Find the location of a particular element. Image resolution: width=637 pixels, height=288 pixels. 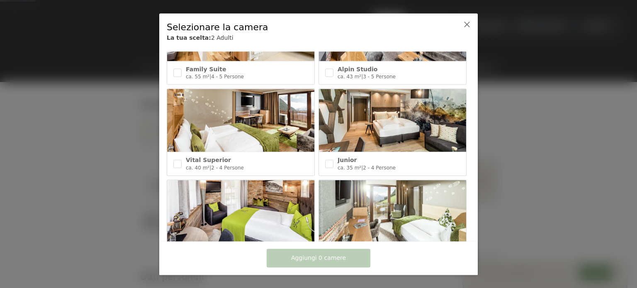

span: ca. 55 m² is located at coordinates (197, 77).